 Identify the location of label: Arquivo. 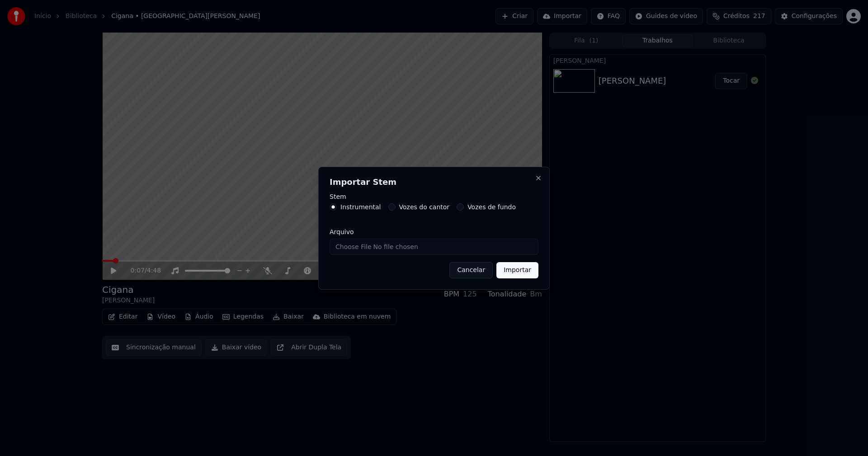
(434, 232).